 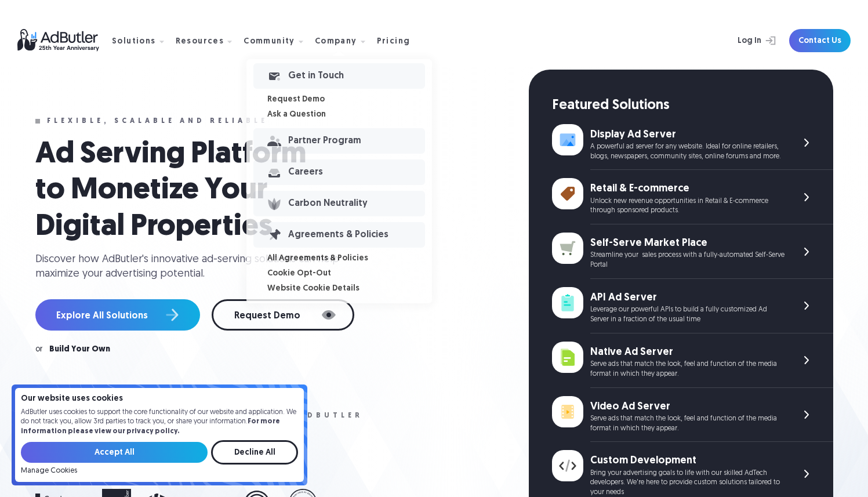 I want to click on div: Unlock new revenue opportunities in Retail & E-commerce through sponsored products., so click(x=687, y=206).